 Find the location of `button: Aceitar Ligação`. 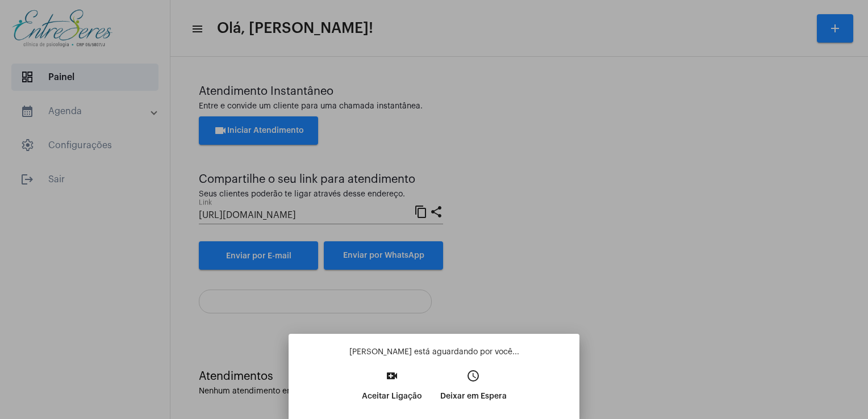

button: Aceitar Ligação is located at coordinates (392, 390).